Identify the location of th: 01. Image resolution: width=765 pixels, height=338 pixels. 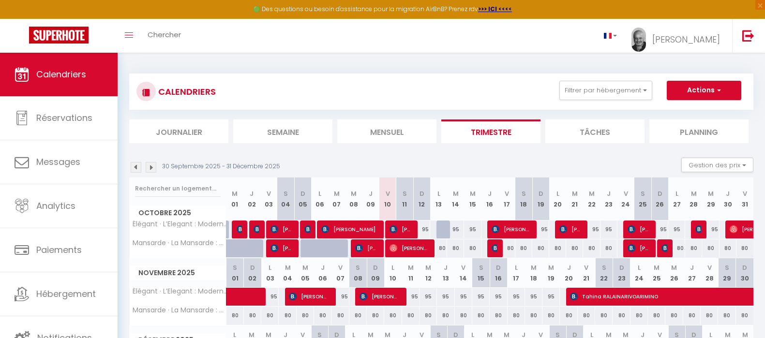
(235, 199).